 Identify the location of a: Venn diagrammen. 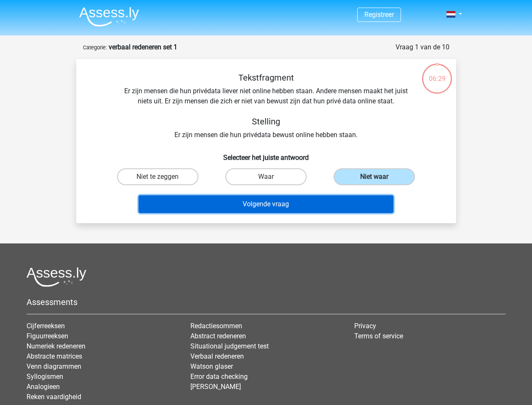
(54, 366).